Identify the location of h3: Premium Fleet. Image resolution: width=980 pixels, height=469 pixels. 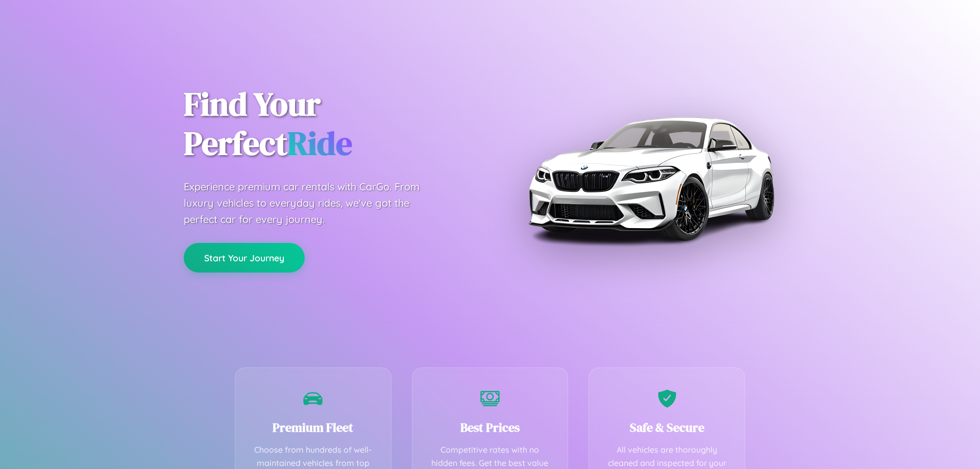
(313, 428).